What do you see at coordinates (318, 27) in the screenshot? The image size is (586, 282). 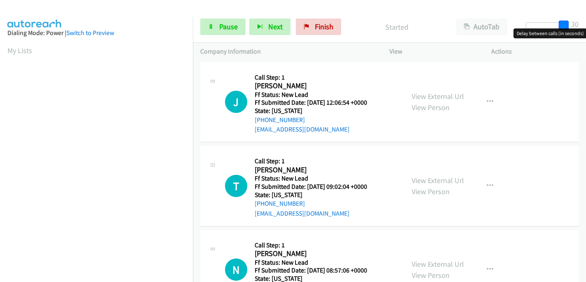 I see `a: Finish` at bounding box center [318, 27].